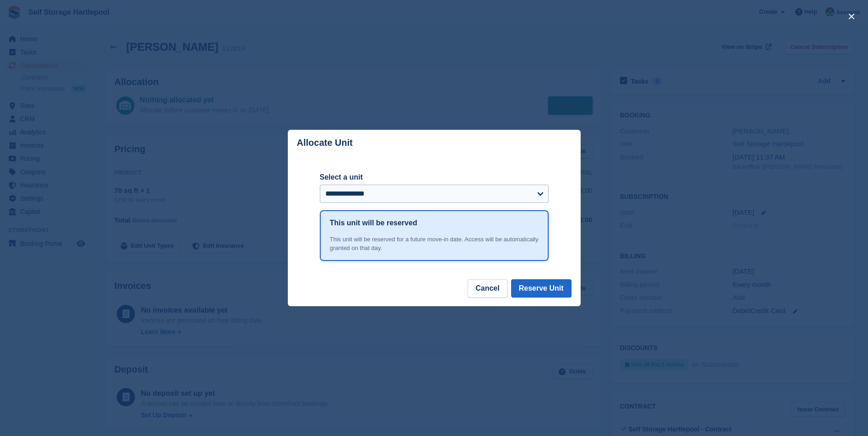 The width and height of the screenshot is (868, 436). Describe the element at coordinates (434, 244) in the screenshot. I see `div: This unit will be reserved for a future move-in date. Access will be automatically granted on tha...` at that location.